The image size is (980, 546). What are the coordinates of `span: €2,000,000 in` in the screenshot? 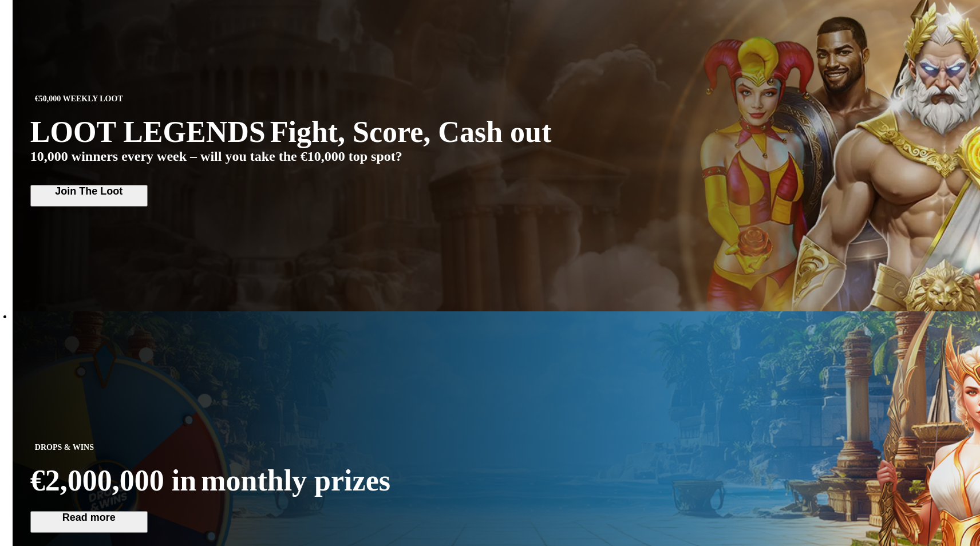 It's located at (114, 480).